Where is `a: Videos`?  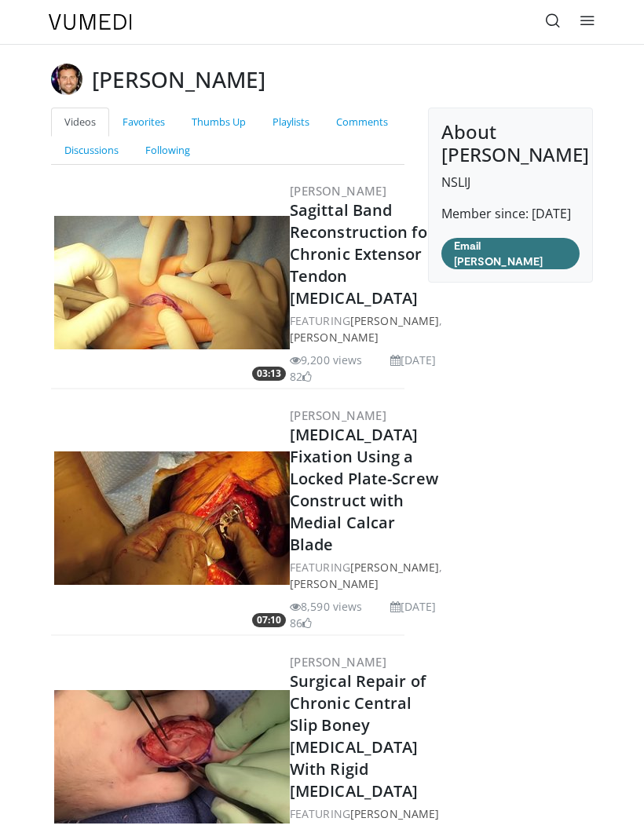 a: Videos is located at coordinates (80, 121).